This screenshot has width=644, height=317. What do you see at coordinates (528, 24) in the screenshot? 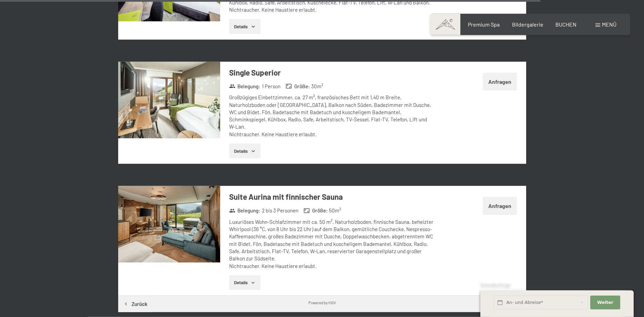
I see `a: Bildergalerie` at bounding box center [528, 24].